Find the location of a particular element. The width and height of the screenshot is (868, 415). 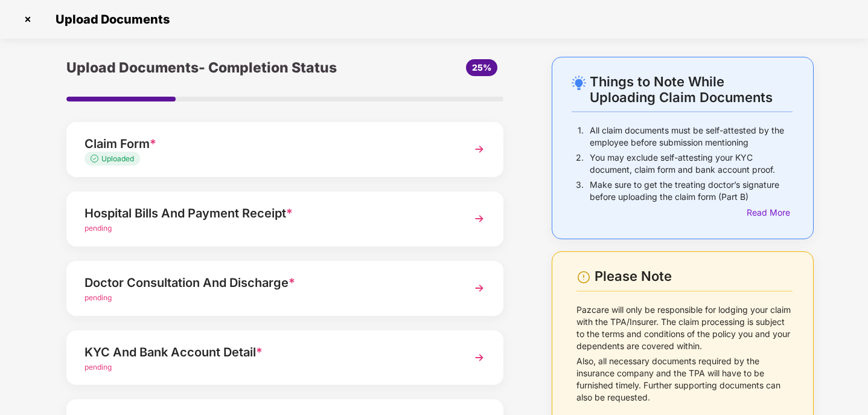

span: Upload Documents is located at coordinates (109, 19).